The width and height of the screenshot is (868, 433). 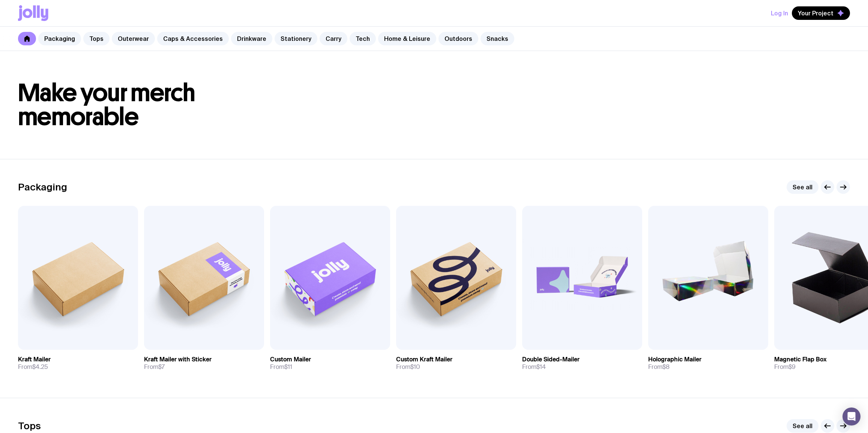 What do you see at coordinates (800, 360) in the screenshot?
I see `h3: Magnetic Flap Box` at bounding box center [800, 360].